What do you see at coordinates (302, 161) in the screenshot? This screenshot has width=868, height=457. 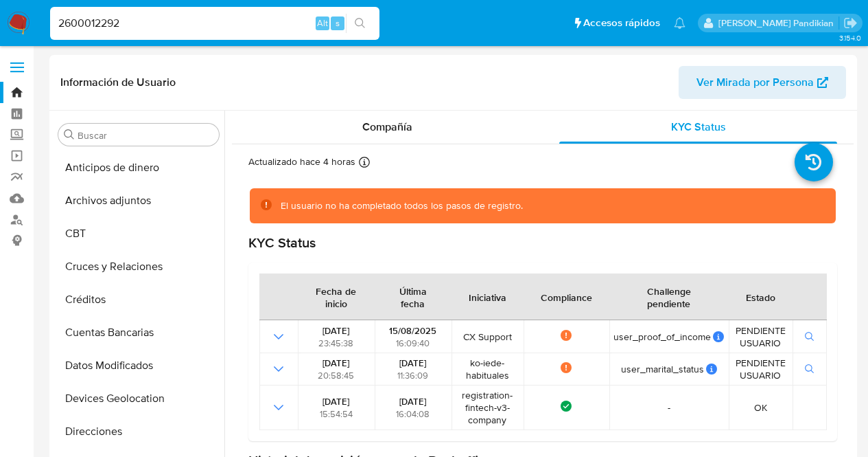 I see `p: Actualizado hace 4 horas` at bounding box center [302, 161].